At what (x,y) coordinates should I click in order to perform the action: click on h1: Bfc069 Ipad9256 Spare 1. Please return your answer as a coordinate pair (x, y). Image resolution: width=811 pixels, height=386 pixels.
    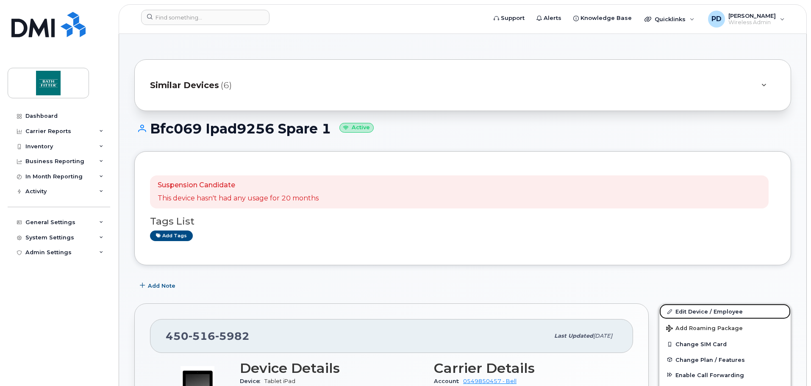
    Looking at the image, I should click on (463, 128).